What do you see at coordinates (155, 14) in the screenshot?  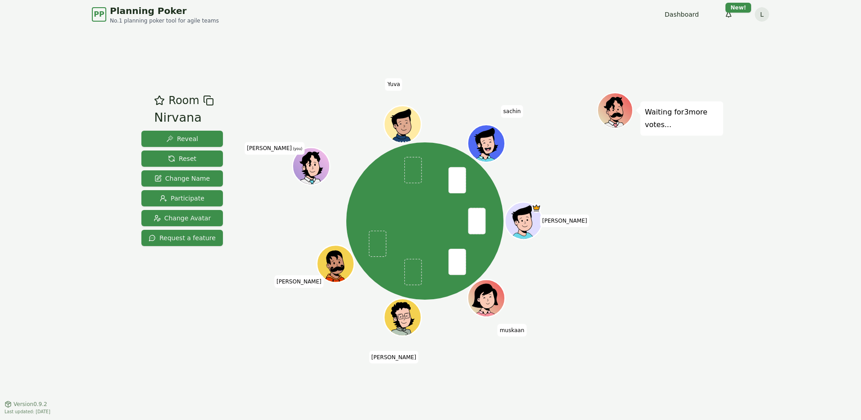 I see `a: PPPlanning PokerNo.1 planning poker tool for agile teams` at bounding box center [155, 14].